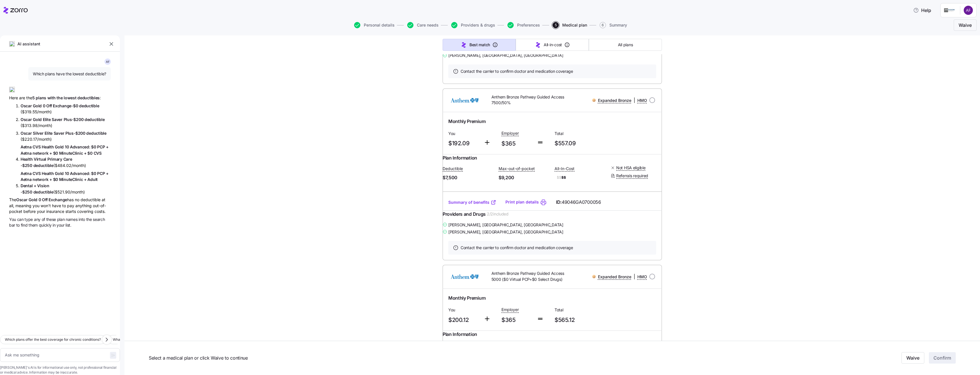  What do you see at coordinates (922, 10) in the screenshot?
I see `button: Help` at bounding box center [922, 10].